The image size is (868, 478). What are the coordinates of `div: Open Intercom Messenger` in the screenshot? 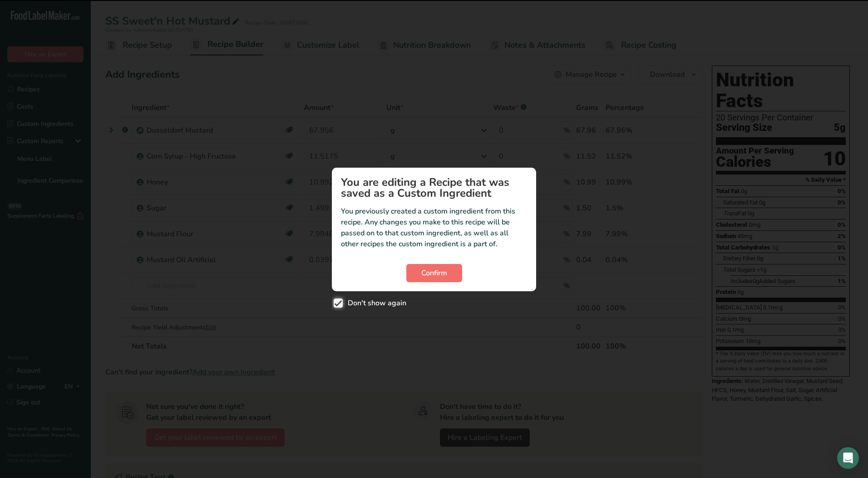 It's located at (848, 458).